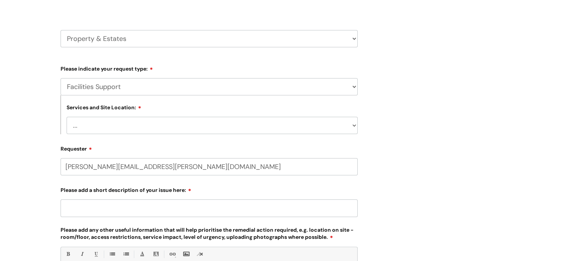 The width and height of the screenshot is (572, 261). What do you see at coordinates (172, 254) in the screenshot?
I see `a: Link` at bounding box center [172, 254].